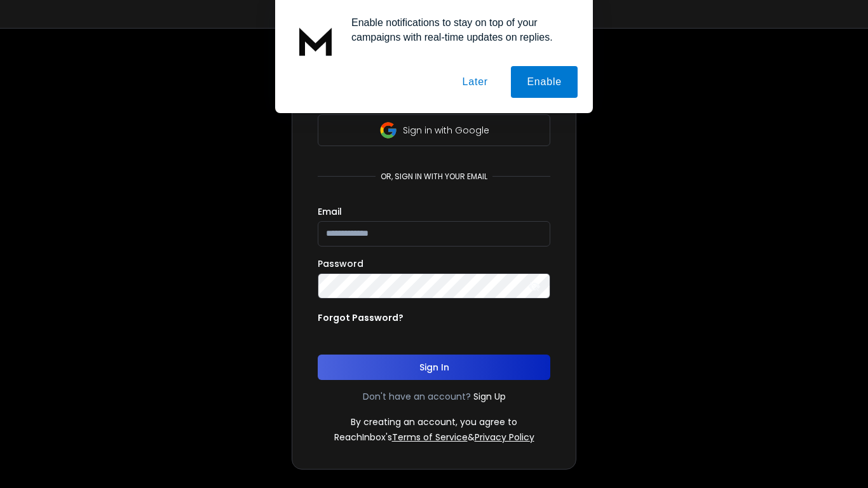  Describe the element at coordinates (474, 82) in the screenshot. I see `button: Later` at that location.